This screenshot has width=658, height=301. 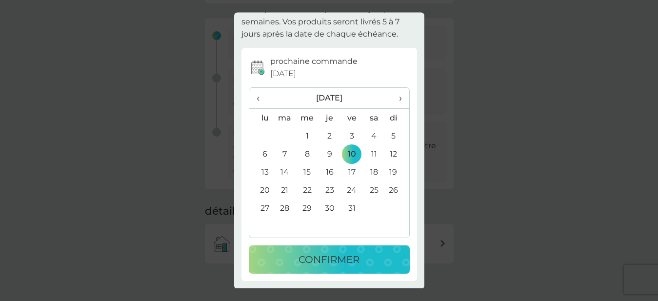 What do you see at coordinates (373, 154) in the screenshot?
I see `td: 11` at bounding box center [373, 154].